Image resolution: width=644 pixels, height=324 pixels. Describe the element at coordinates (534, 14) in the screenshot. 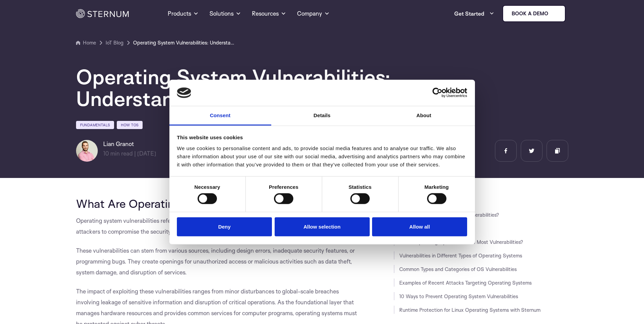

I see `a: Book a demo` at that location.